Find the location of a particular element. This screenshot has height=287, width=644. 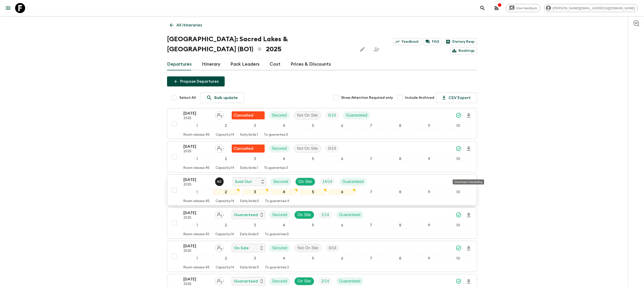

a: Dietary Reqs is located at coordinates (460, 42).